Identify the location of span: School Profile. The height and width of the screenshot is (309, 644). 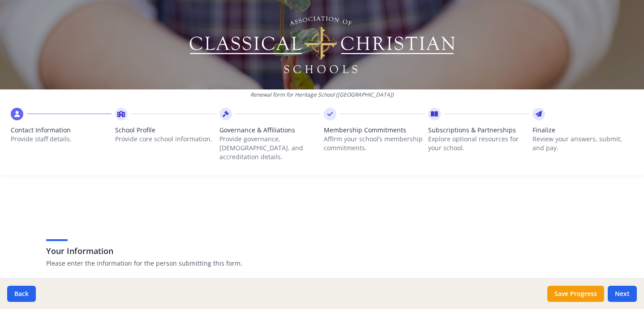
(165, 130).